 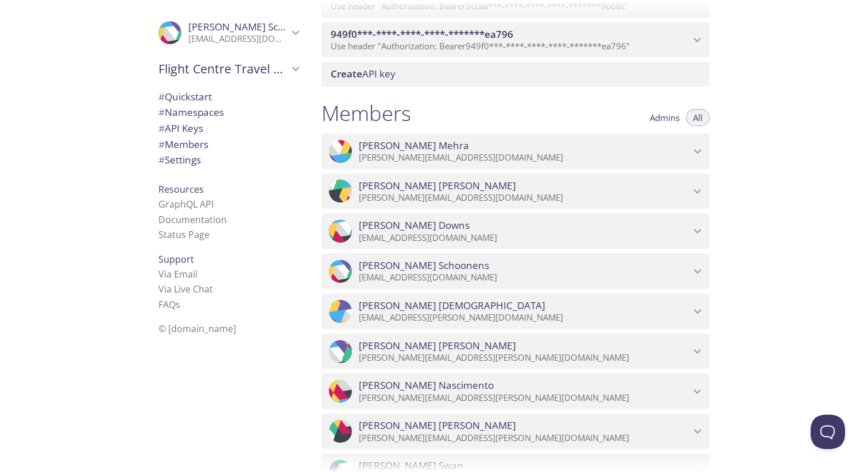 I want to click on span: API key, so click(x=363, y=74).